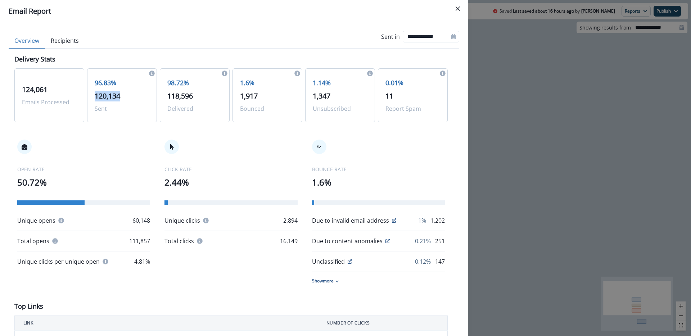 Image resolution: width=691 pixels, height=336 pixels. I want to click on p: Due to invalid email address, so click(351, 221).